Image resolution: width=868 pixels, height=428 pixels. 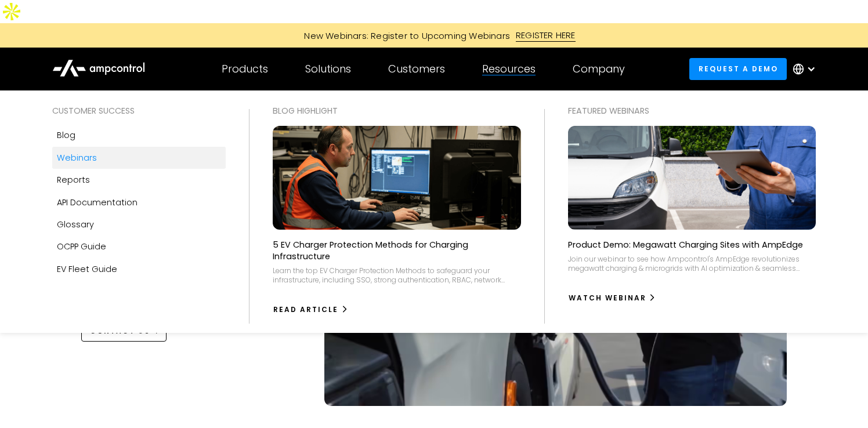 What do you see at coordinates (404, 35) in the screenshot?
I see `div: New Webinars: Register to Upcoming Webinars` at bounding box center [404, 35].